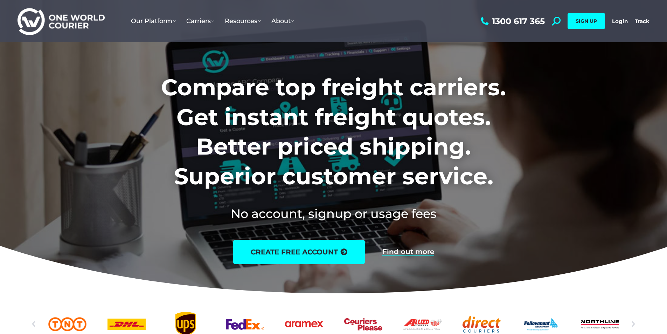 This screenshot has height=334, width=667. I want to click on span: SIGN UP, so click(586, 21).